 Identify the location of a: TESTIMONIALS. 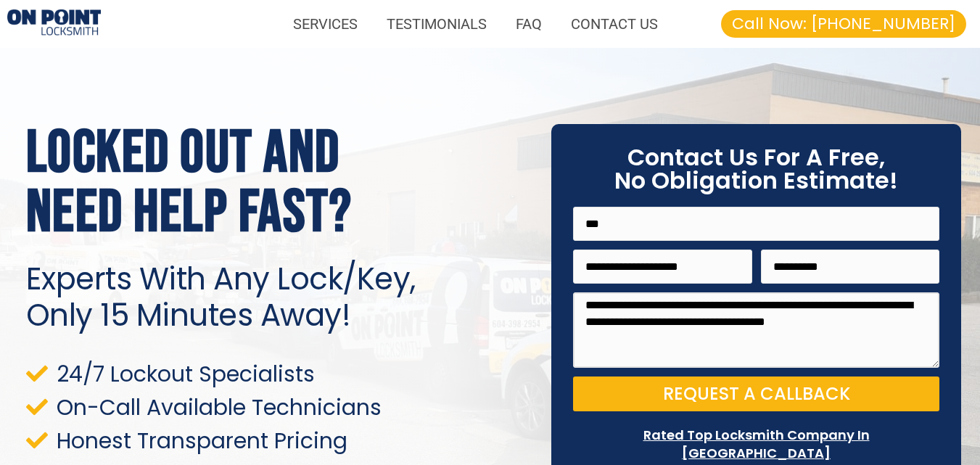
(437, 24).